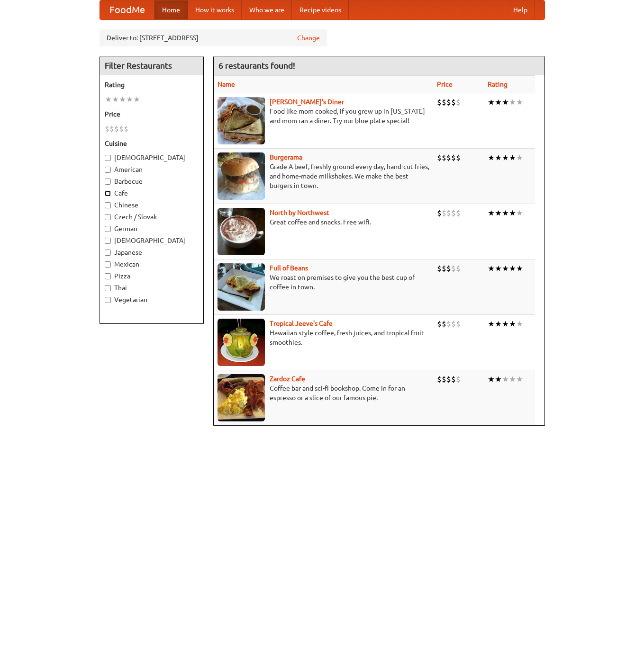  I want to click on a: How it works, so click(215, 10).